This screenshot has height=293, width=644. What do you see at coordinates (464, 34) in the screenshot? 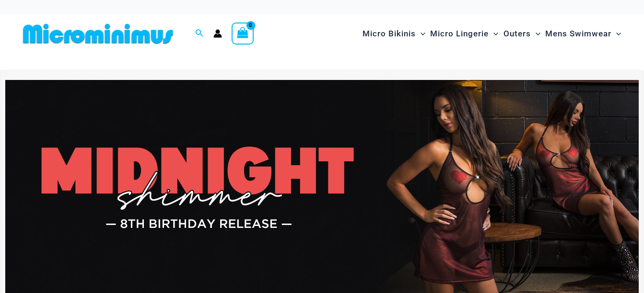
I see `a: Micro LingerieMenu ToggleMenu Toggle` at bounding box center [464, 34].